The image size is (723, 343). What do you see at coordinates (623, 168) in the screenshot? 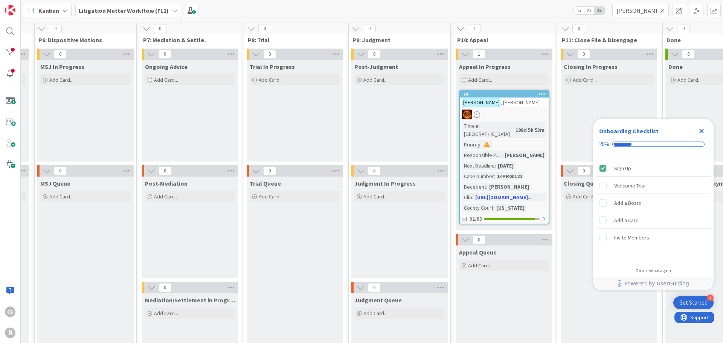
I see `div: Sign Up` at bounding box center [623, 168].